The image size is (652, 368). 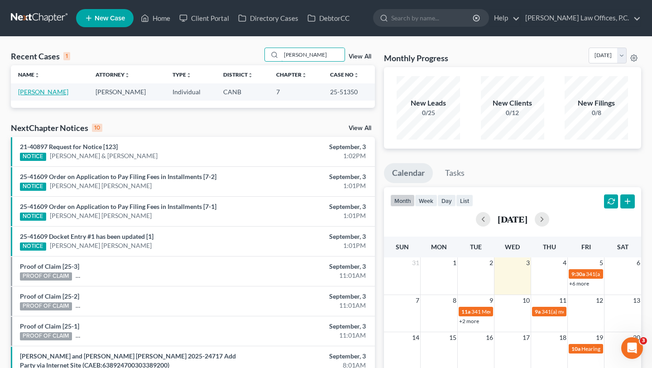 I want to click on a: Attorneyunfold_more, so click(x=113, y=74).